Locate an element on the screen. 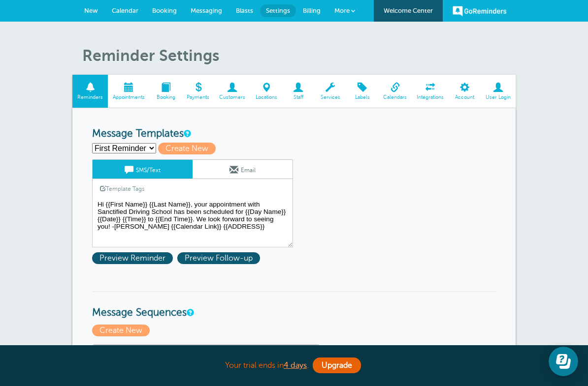 This screenshot has width=588, height=386. a: User Login is located at coordinates (498, 91).